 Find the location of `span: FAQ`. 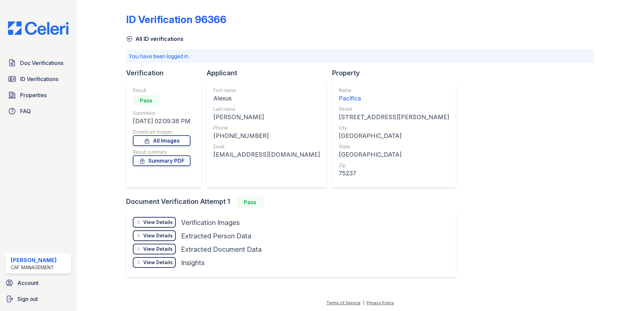

span: FAQ is located at coordinates (26, 111).